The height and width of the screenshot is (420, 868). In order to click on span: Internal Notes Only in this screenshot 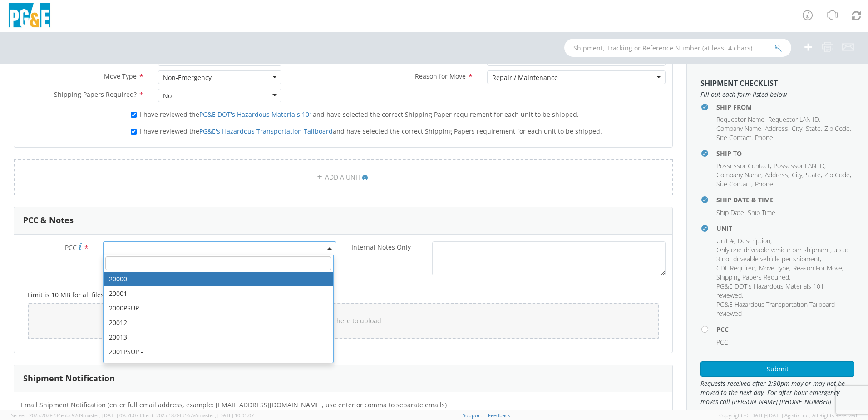, I will do `click(381, 247)`.